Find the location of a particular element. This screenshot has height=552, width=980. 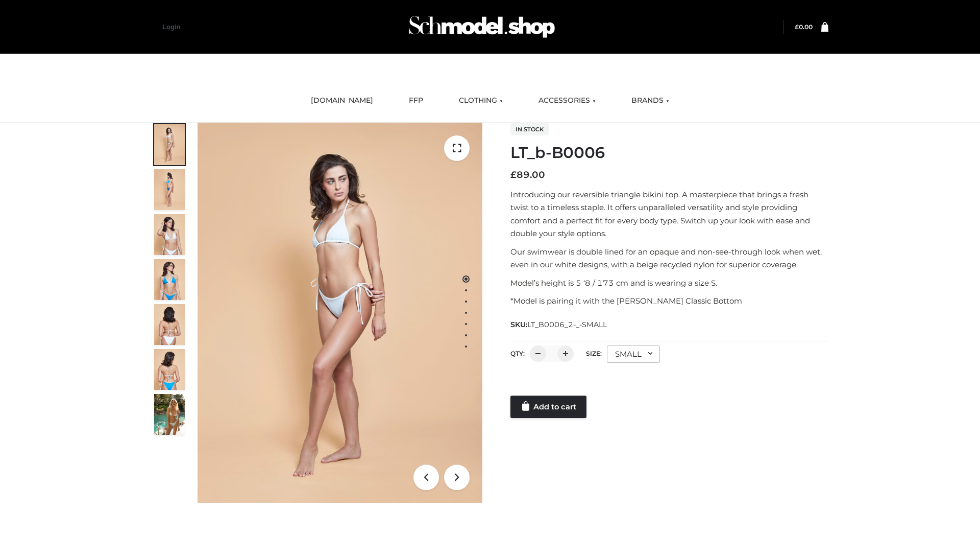

span: In stock is located at coordinates (529, 129).